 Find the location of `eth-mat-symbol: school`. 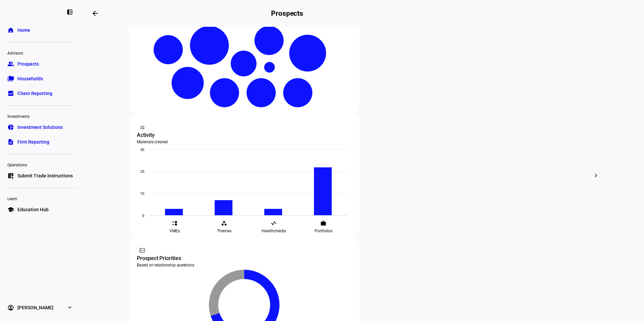

eth-mat-symbol: school is located at coordinates (10, 210).